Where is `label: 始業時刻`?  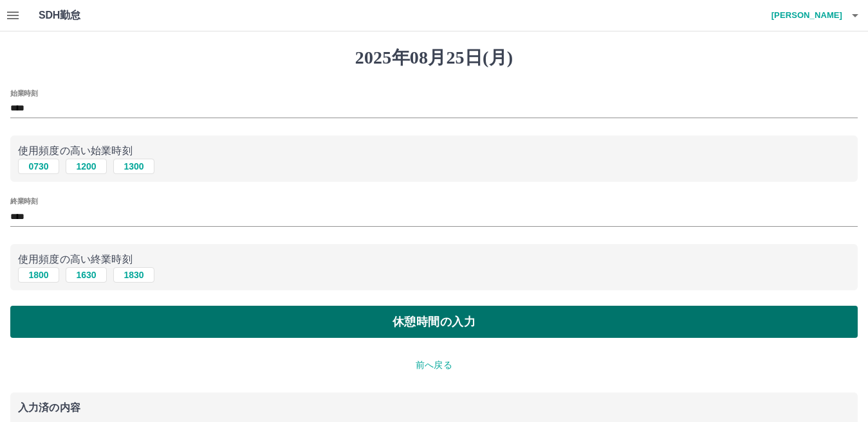 label: 始業時刻 is located at coordinates (24, 93).